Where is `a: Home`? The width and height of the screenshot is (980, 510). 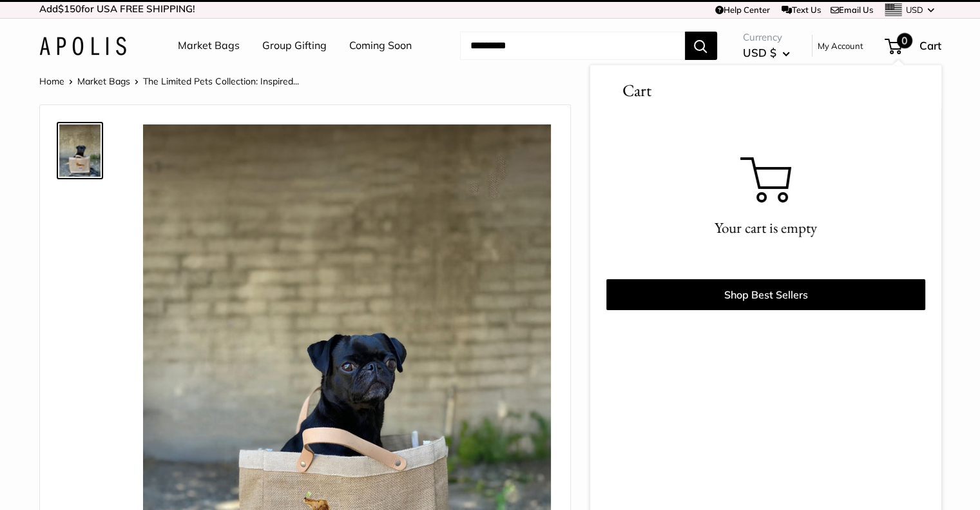 a: Home is located at coordinates (52, 81).